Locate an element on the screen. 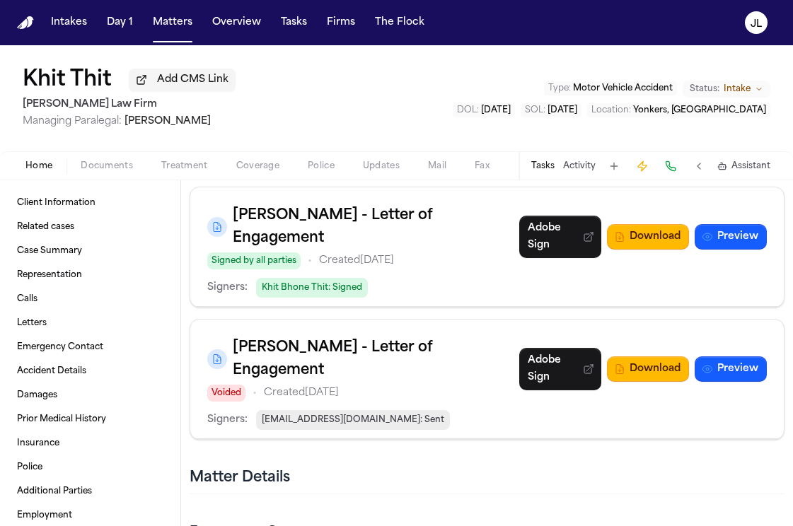  button: Change status from Intake is located at coordinates (727, 89).